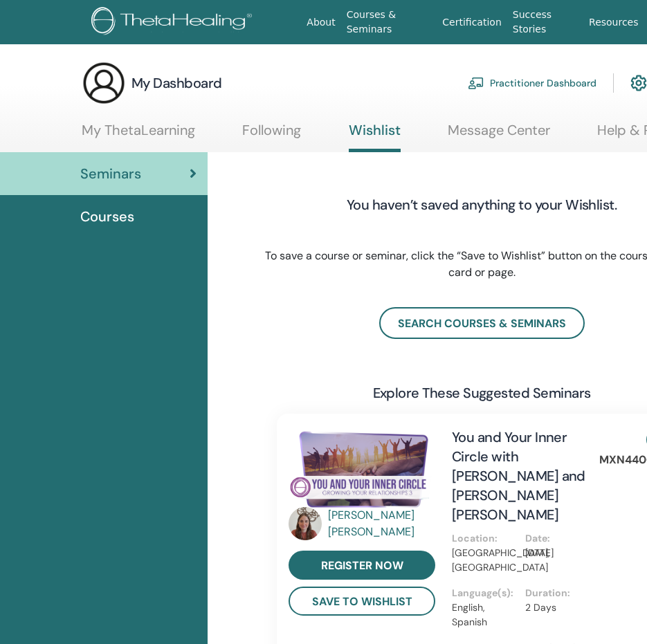 The height and width of the screenshot is (644, 647). What do you see at coordinates (484, 592) in the screenshot?
I see `p: Language(s) :` at bounding box center [484, 592].